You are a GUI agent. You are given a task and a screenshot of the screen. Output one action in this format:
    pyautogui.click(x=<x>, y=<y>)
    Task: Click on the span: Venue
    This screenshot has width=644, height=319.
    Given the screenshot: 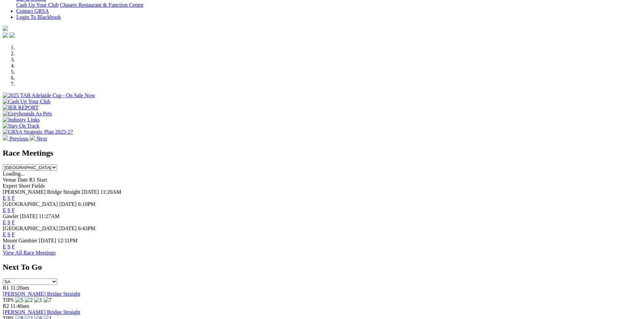 What is the action you would take?
    pyautogui.click(x=10, y=180)
    